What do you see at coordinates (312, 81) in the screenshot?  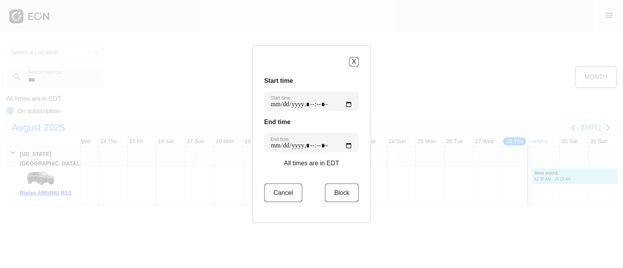 I see `h3: Start time` at bounding box center [312, 81].